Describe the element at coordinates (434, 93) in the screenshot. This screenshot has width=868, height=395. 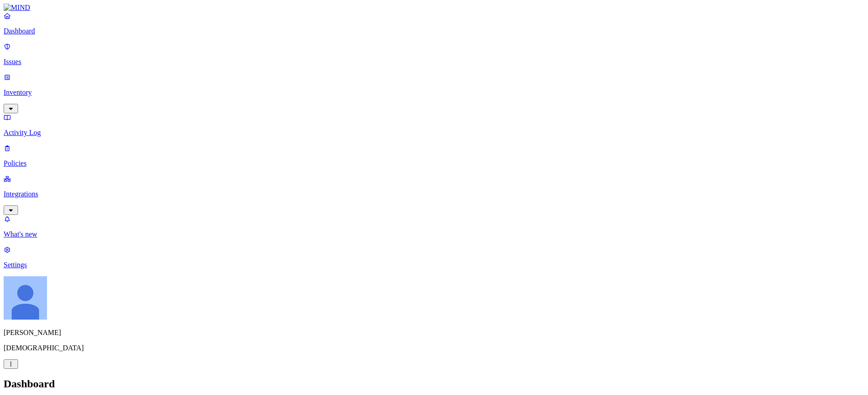
I see `p: Inventory` at that location.